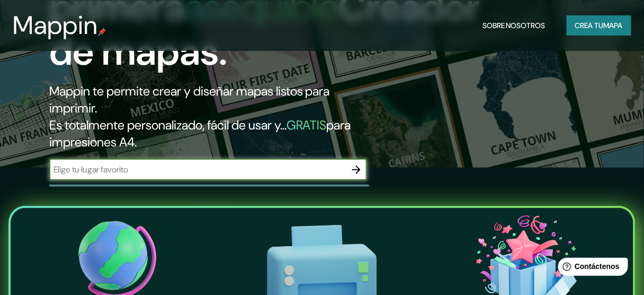 Image resolution: width=644 pixels, height=295 pixels. Describe the element at coordinates (190, 99) in the screenshot. I see `font: Mappin te permite crear y diseñar mapas listos para imprimir.` at that location.